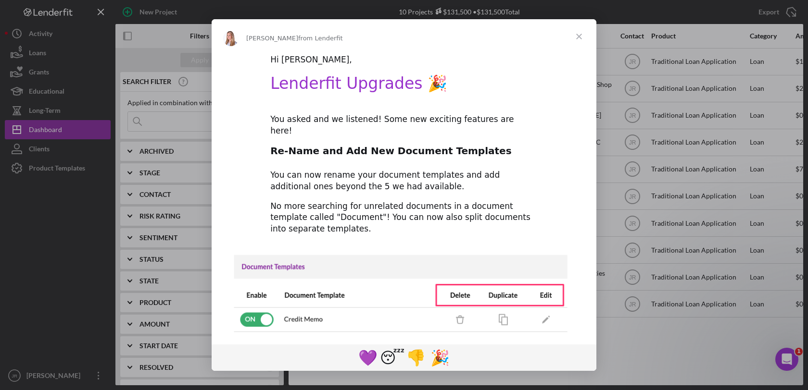 This screenshot has height=390, width=808. I want to click on span: sleeping reaction, so click(392, 358).